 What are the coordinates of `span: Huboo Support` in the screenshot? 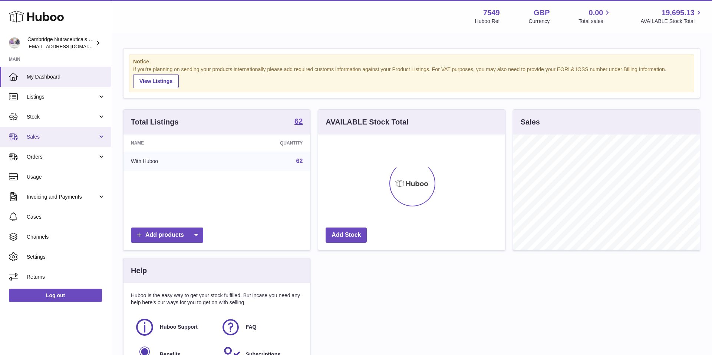 It's located at (179, 327).